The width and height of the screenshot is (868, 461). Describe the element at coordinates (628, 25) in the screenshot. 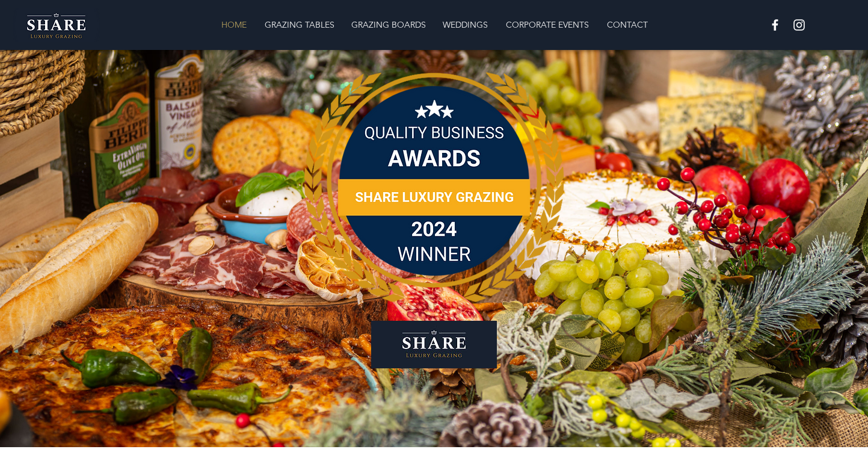

I see `p: CONTACT` at that location.